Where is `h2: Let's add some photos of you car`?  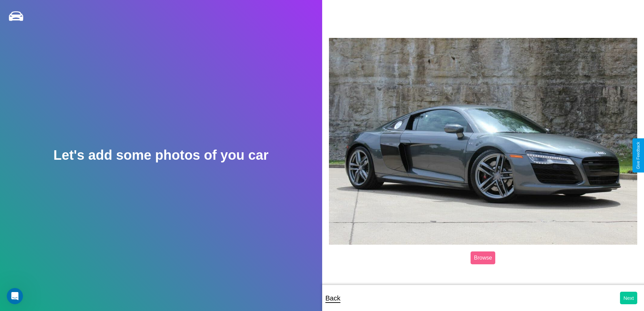
h2: Let's add some photos of you car is located at coordinates (161, 155).